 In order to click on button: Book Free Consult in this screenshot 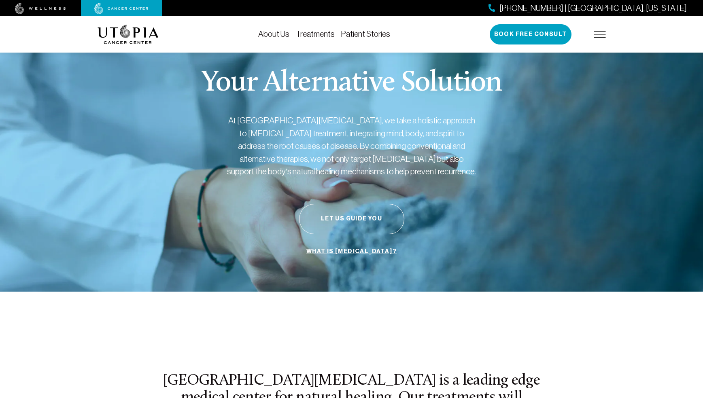, I will do `click(531, 34)`.